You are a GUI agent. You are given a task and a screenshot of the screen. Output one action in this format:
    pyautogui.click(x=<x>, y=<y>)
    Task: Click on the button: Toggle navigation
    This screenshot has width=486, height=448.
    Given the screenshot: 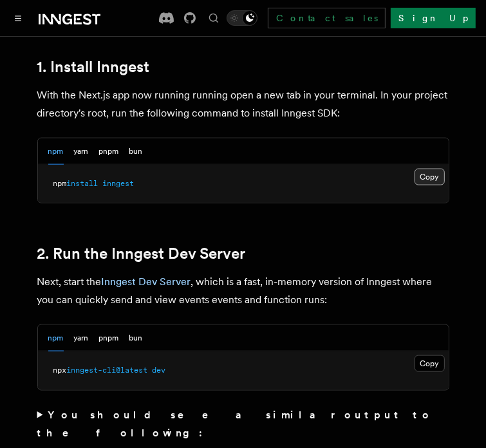 What is the action you would take?
    pyautogui.click(x=18, y=18)
    